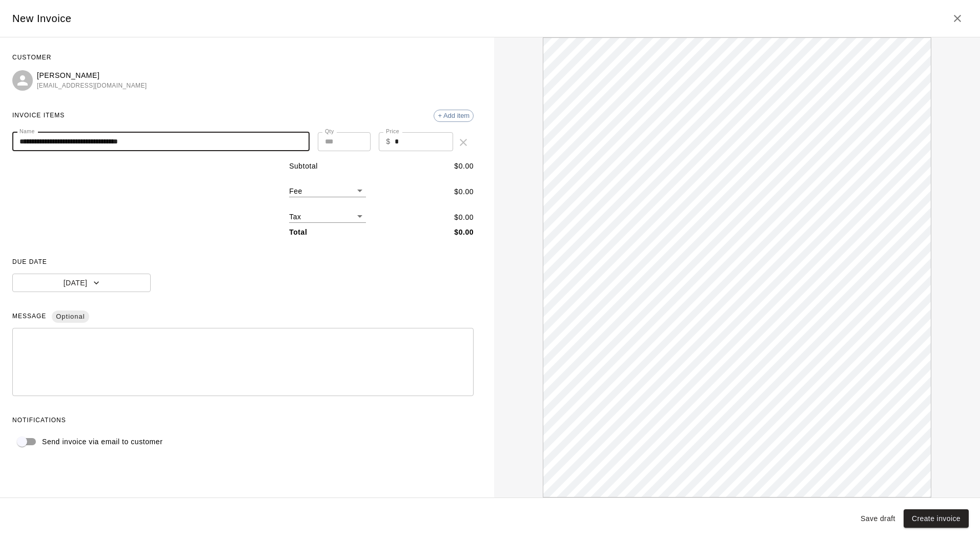  I want to click on h5: New Invoice, so click(42, 19).